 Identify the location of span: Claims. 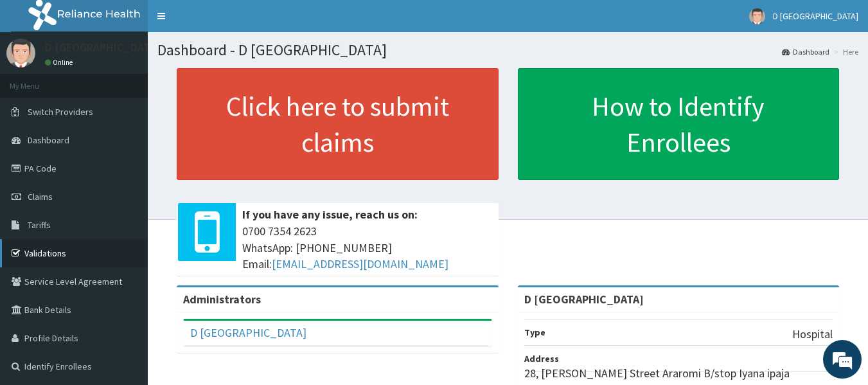
(40, 197).